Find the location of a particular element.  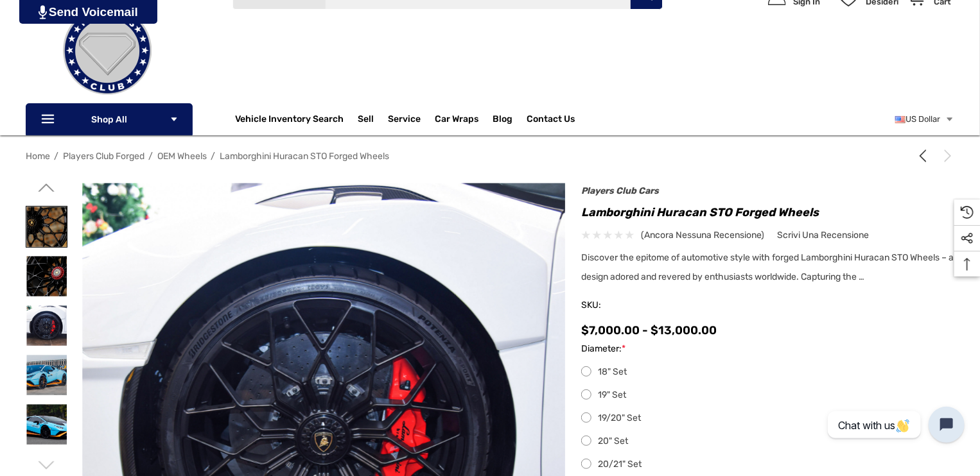

a: Lamborghini Huracan STO Forged Wheels is located at coordinates (305, 156).